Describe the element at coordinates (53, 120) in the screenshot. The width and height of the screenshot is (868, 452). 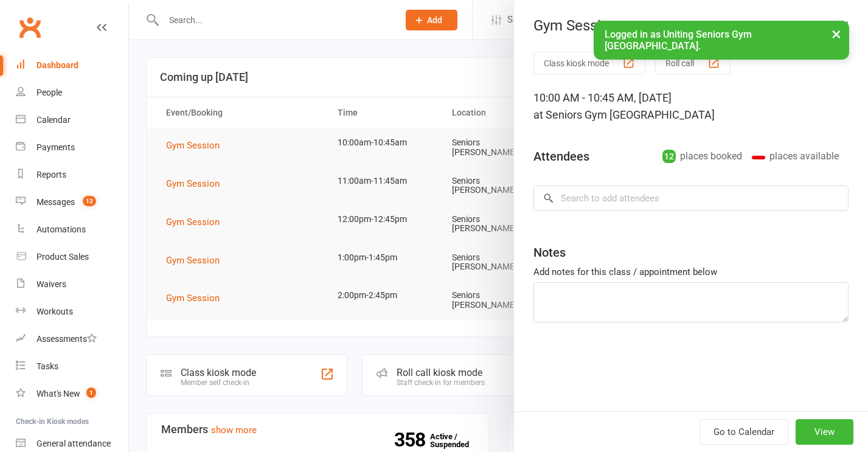
I see `div: Calendar` at that location.